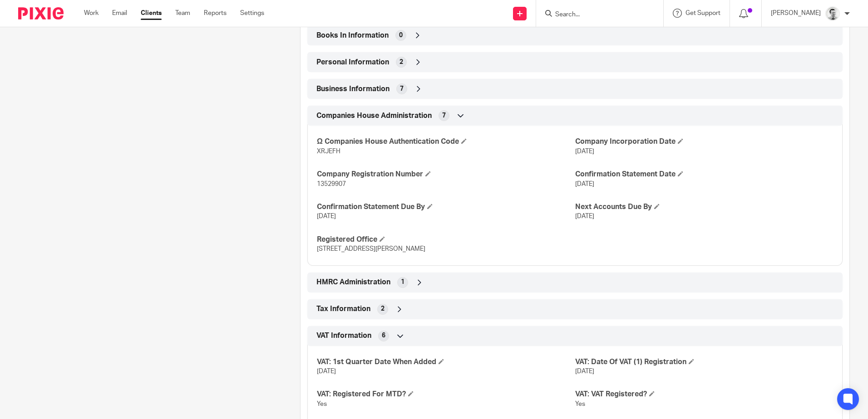 The width and height of the screenshot is (868, 419). I want to click on span: XRJEFH, so click(329, 152).